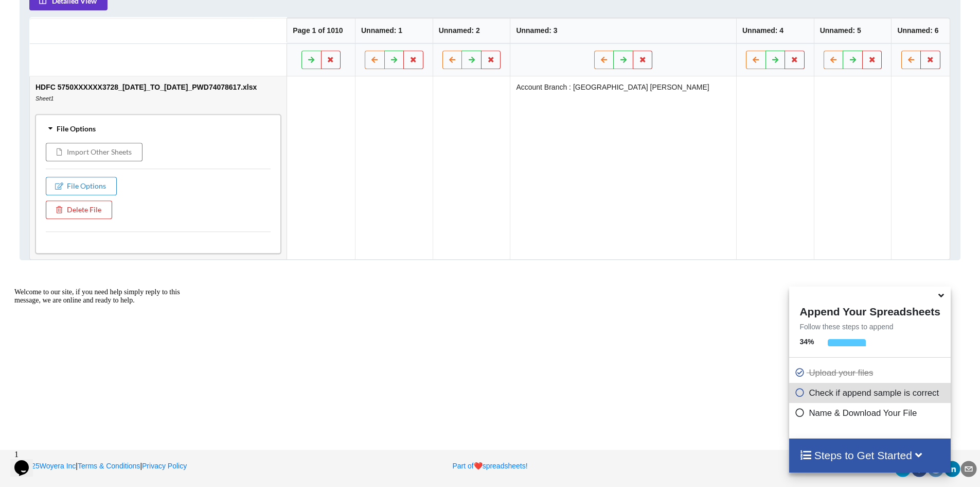 Image resolution: width=980 pixels, height=487 pixels. What do you see at coordinates (87, 12) in the screenshot?
I see `span: Welcome to our site, if you need help simply reply to this message, we are online and ready to help.` at bounding box center [87, 12].